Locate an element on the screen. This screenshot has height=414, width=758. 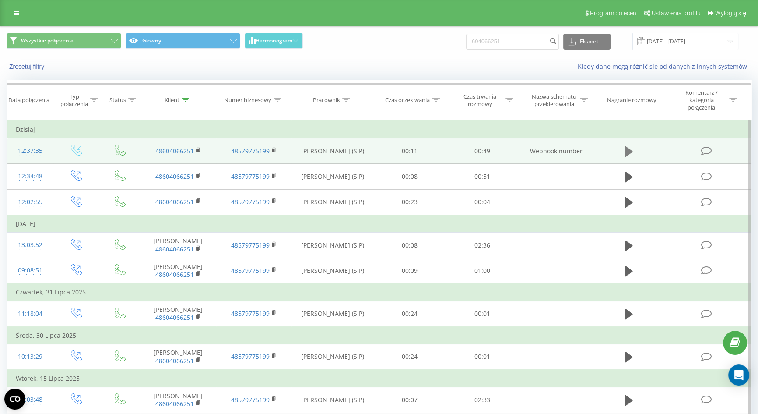
div: 13:03:52 is located at coordinates (30, 245).